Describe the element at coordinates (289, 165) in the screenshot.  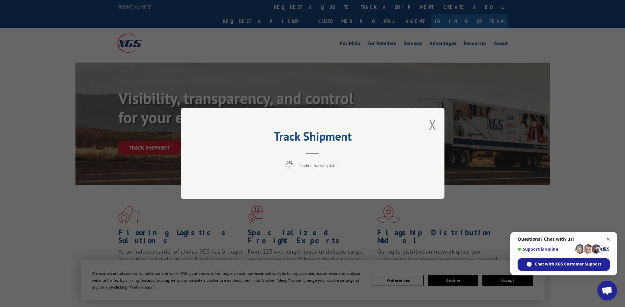
I see `img: xgs-loading` at that location.